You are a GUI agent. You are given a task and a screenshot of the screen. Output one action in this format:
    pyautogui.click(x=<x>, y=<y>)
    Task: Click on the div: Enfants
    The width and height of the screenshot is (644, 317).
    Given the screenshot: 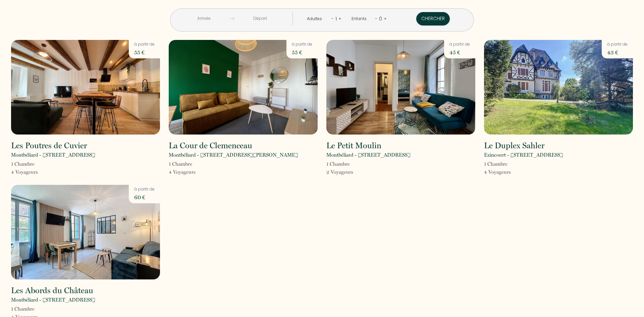 What is the action you would take?
    pyautogui.click(x=360, y=18)
    